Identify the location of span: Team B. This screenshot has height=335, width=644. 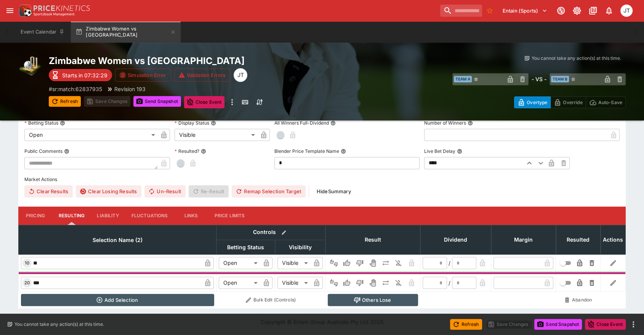
(560, 79).